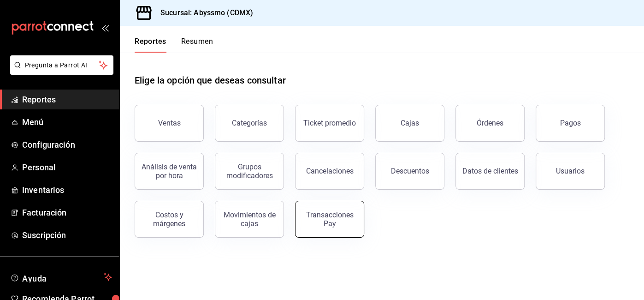 The image size is (644, 300). Describe the element at coordinates (210, 81) in the screenshot. I see `h1: Elige la opción que deseas consultar` at that location.